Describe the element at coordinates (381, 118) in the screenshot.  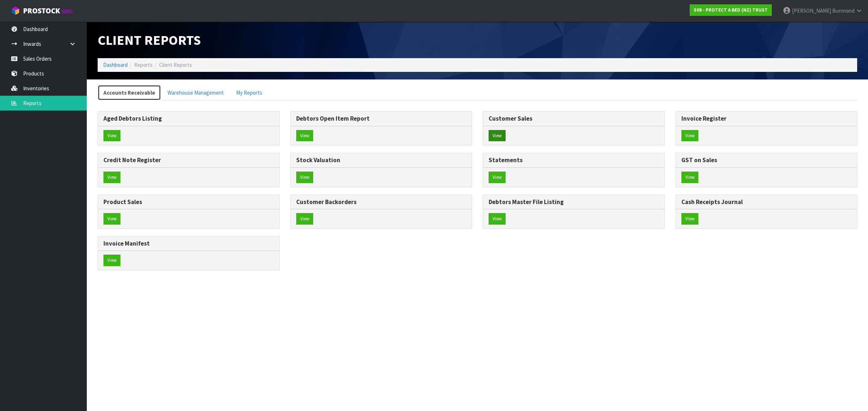
I see `h3: Debtors Open Item Report` at that location.